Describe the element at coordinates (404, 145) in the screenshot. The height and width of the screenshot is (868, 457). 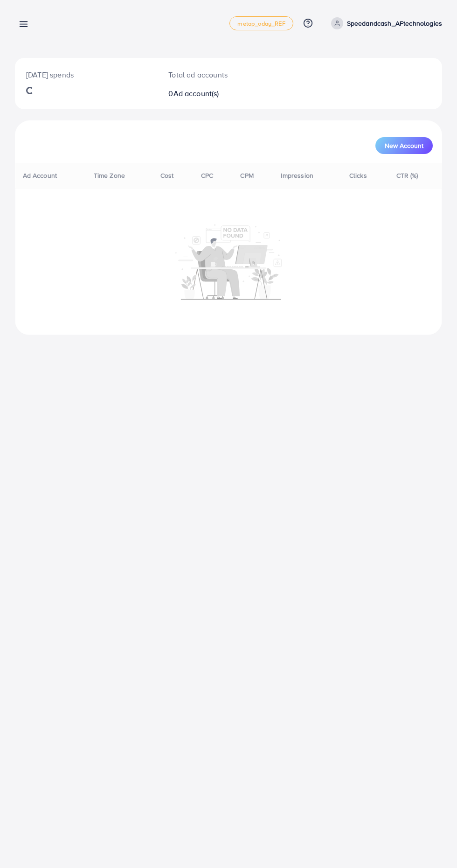
I see `span: New Account` at that location.